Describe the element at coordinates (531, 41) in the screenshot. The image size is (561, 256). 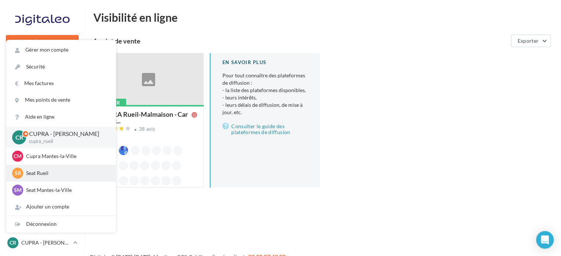
I see `button: Exporter` at that location.